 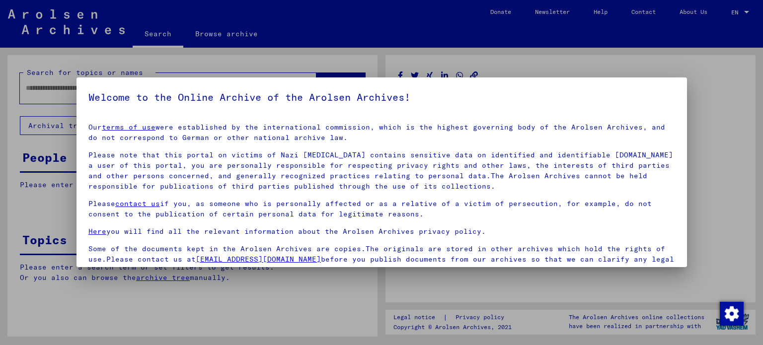 I want to click on p: Some of the documents kept in the Arolsen Archives are copies.The originals are stored in other a..., so click(x=381, y=259).